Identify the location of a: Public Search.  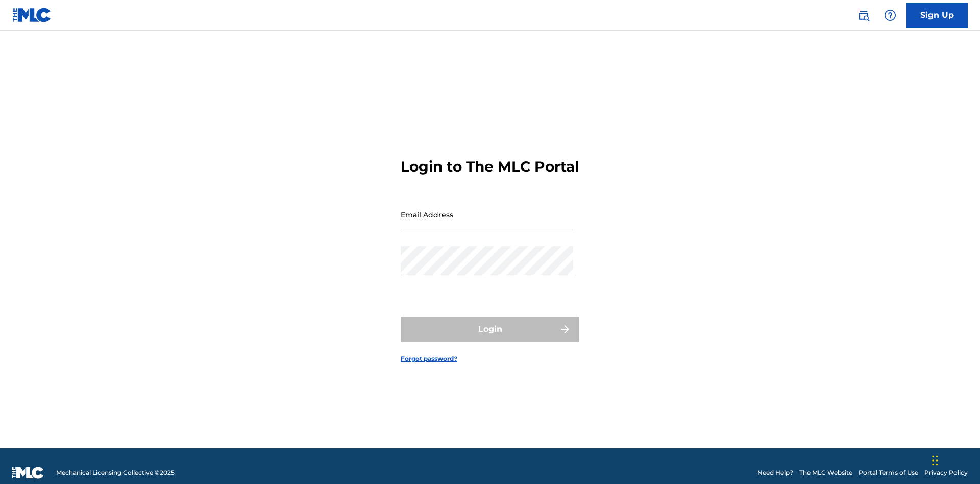
(863, 15).